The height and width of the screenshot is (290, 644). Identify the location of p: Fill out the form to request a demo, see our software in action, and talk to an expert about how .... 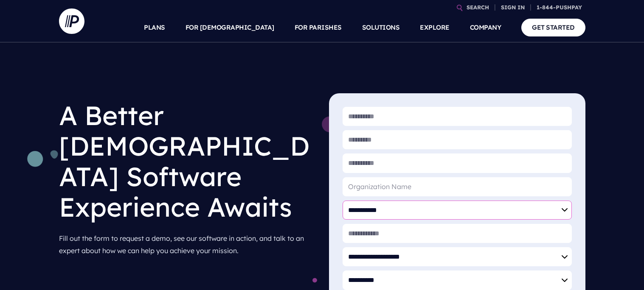
(187, 245).